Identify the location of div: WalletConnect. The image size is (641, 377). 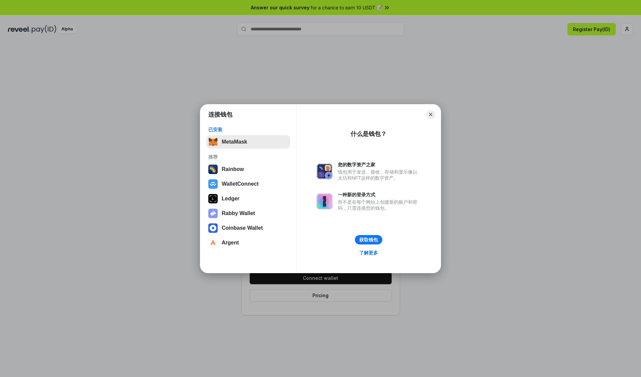
(240, 184).